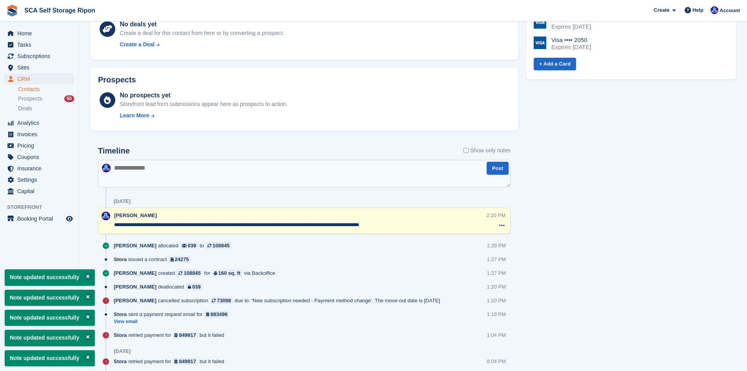  I want to click on span: Pricing, so click(41, 146).